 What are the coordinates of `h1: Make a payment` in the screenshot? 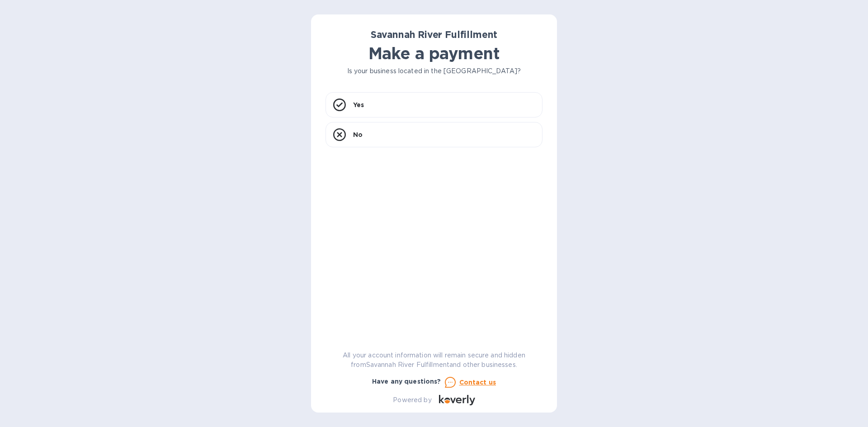 It's located at (434, 54).